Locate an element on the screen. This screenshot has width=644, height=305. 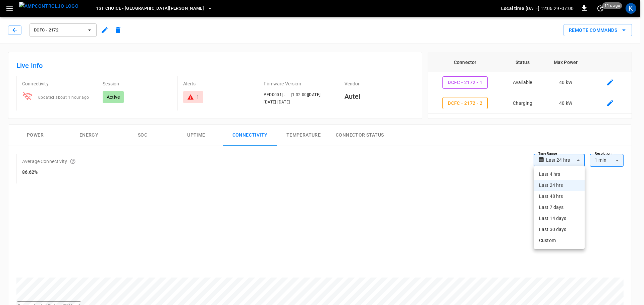
li: Last 48 hrs is located at coordinates (559, 196).